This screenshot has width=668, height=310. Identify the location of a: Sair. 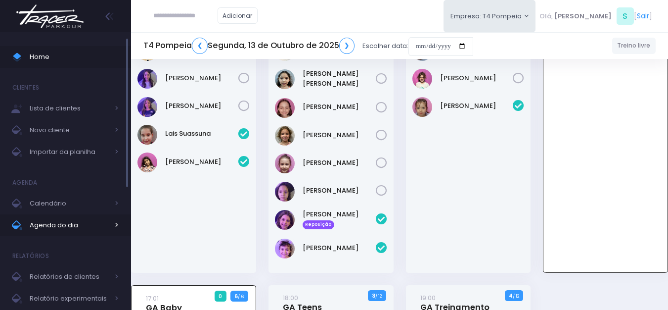
(643, 16).